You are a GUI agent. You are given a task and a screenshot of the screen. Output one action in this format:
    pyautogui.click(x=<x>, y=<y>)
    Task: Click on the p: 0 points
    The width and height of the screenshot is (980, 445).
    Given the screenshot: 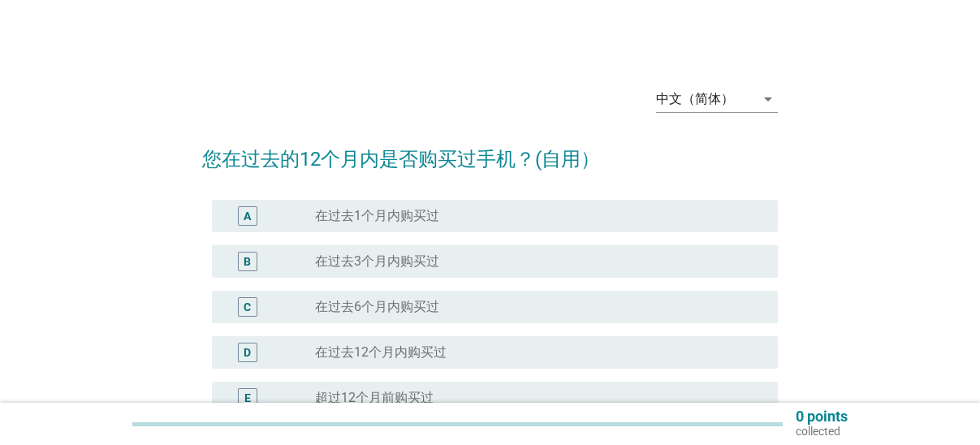 What is the action you would take?
    pyautogui.click(x=822, y=416)
    